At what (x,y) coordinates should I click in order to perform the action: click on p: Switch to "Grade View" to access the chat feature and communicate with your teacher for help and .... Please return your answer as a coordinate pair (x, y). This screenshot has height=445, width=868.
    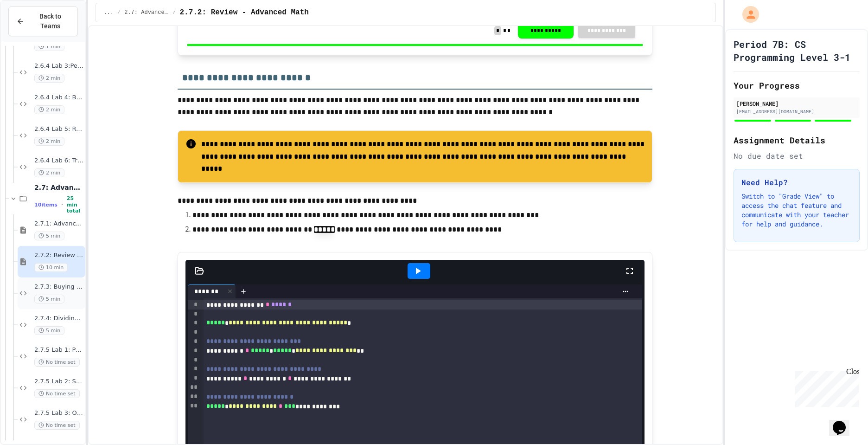
    Looking at the image, I should click on (797, 210).